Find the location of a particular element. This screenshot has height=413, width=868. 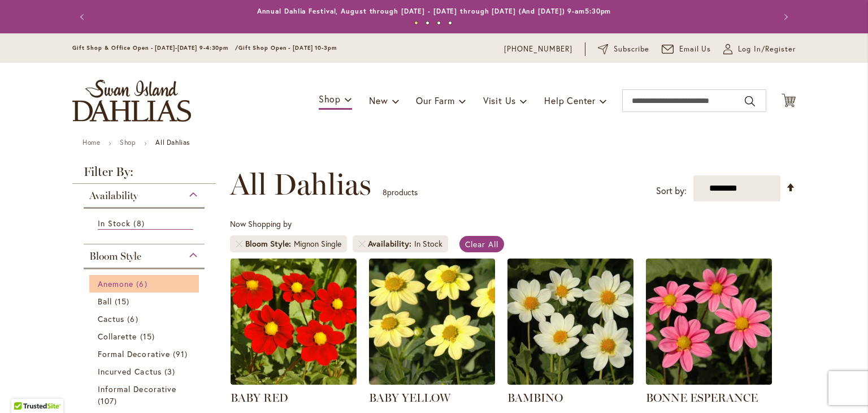

span: All Dahlias is located at coordinates (300, 184).